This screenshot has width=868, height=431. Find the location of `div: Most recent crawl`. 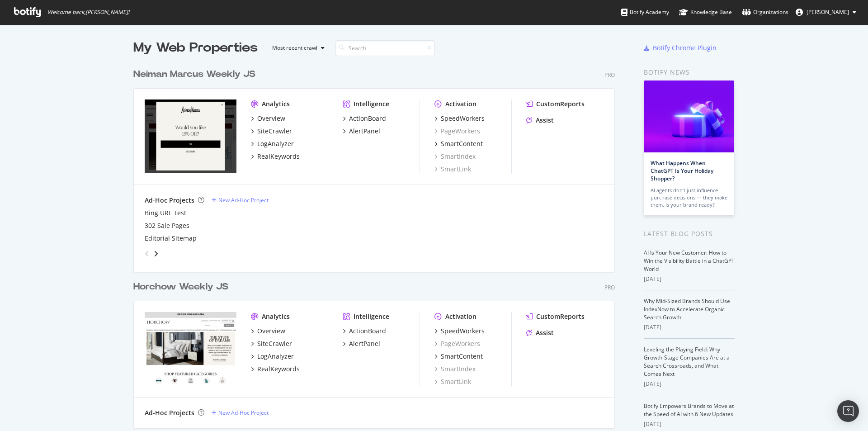

div: Most recent crawl is located at coordinates (295, 48).